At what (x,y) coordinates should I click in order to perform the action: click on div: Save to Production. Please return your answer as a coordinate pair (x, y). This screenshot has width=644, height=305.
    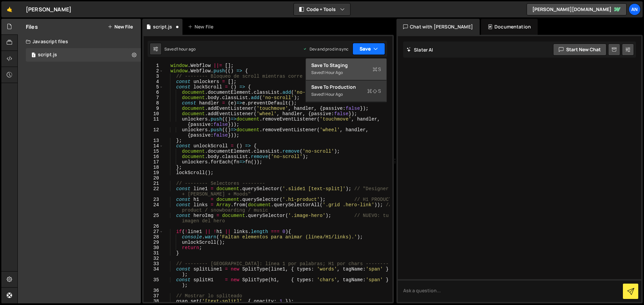
    Looking at the image, I should click on (346, 87).